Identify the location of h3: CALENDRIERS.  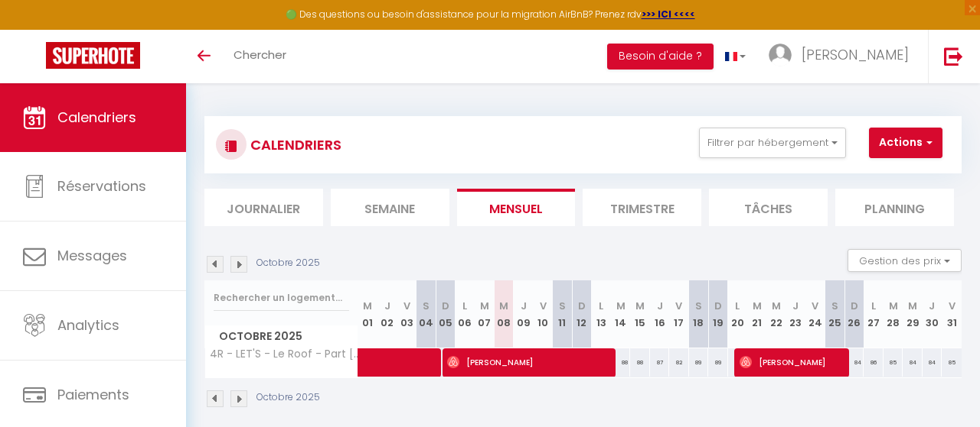
(294, 145).